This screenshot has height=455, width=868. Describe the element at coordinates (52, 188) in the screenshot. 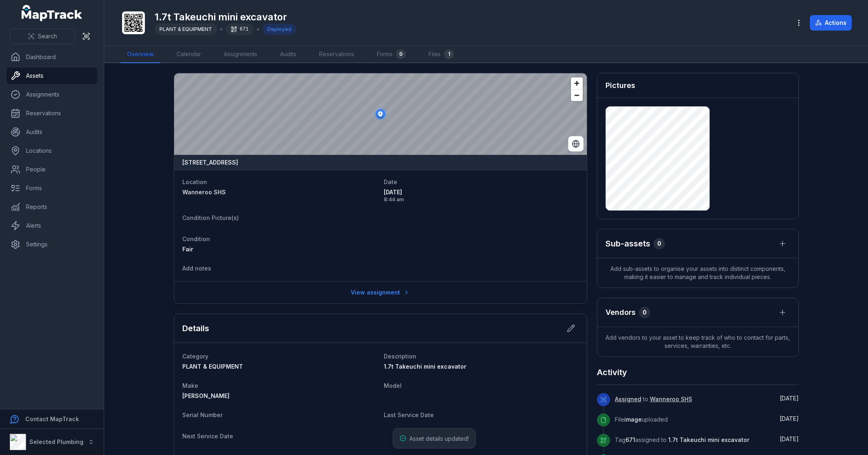

I see `a: Forms` at that location.